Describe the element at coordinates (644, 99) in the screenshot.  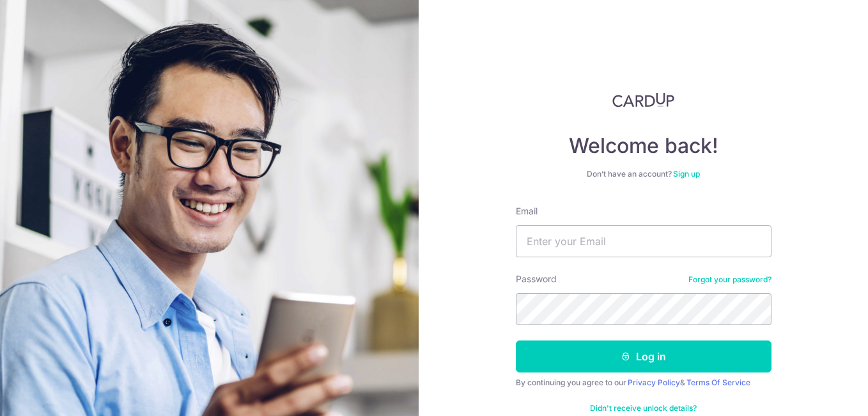
I see `img: CardUp Logo` at that location.